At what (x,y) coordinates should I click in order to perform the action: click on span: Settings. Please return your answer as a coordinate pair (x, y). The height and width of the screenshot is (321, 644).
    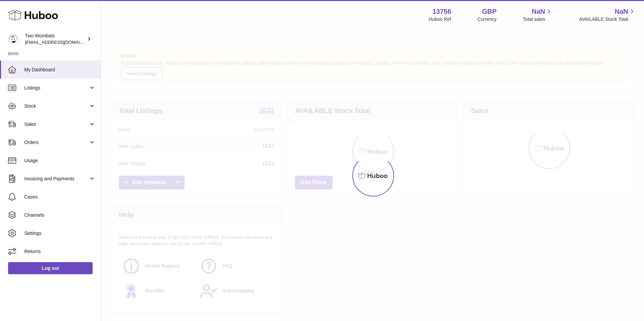
    Looking at the image, I should click on (60, 233).